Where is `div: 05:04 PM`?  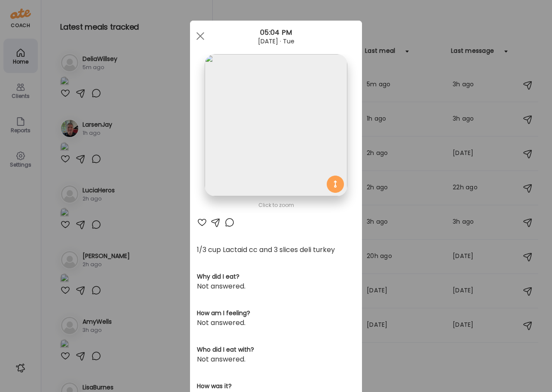 div: 05:04 PM is located at coordinates (276, 33).